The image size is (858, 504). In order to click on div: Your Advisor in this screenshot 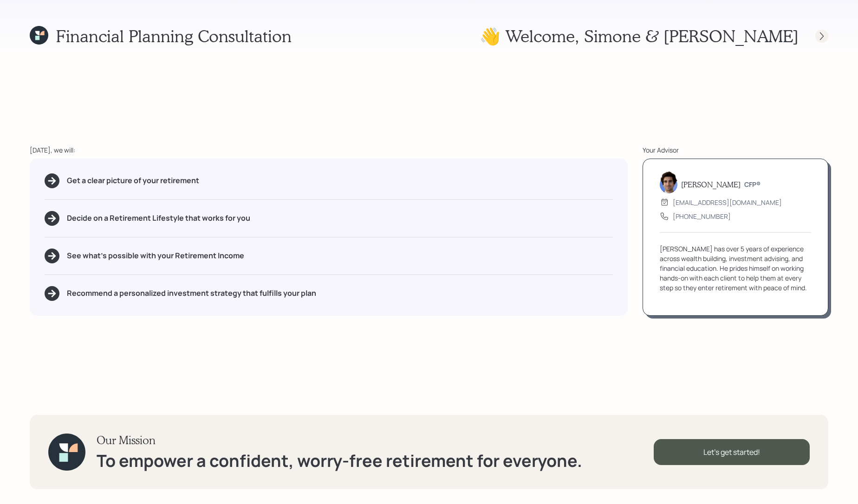, I will do `click(735, 150)`.